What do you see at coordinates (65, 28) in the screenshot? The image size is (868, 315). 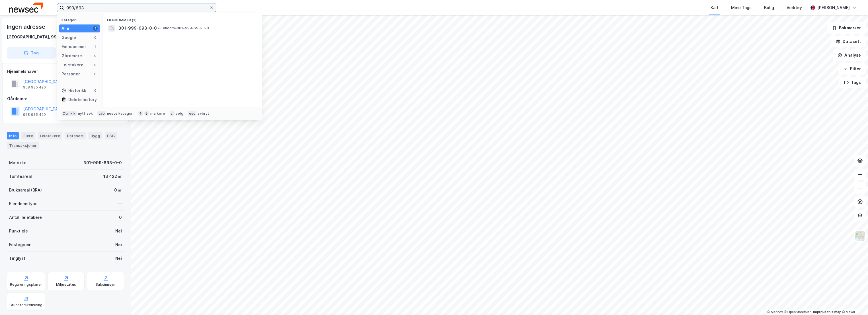 I see `div: Alle` at bounding box center [65, 28].